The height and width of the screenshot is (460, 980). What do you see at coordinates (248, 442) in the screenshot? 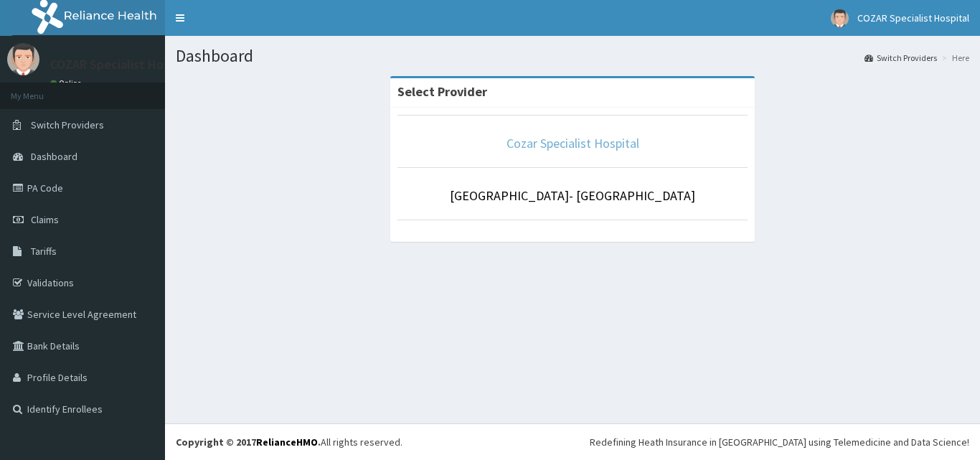
I see `strong: Copyright © 2017 .` at bounding box center [248, 442].